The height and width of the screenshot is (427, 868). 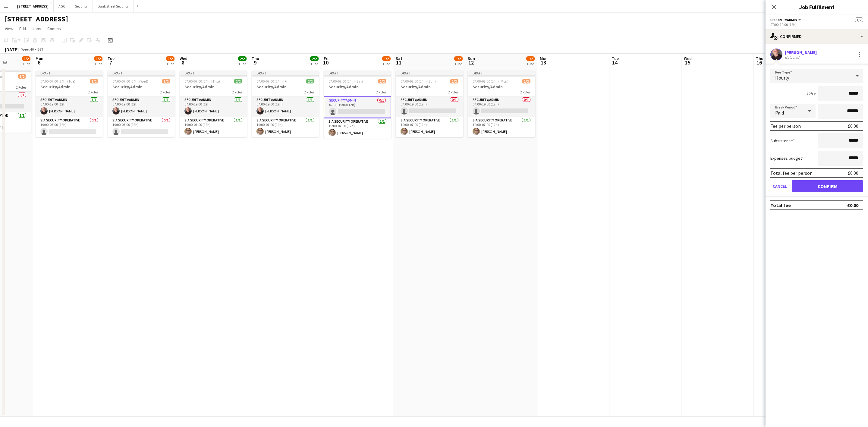 What do you see at coordinates (37, 29) in the screenshot?
I see `a: Jobs` at bounding box center [37, 29].